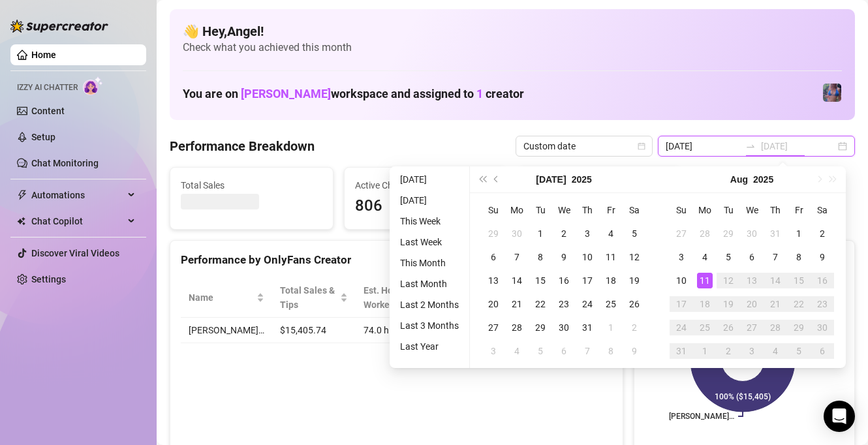  What do you see at coordinates (541, 234) in the screenshot?
I see `td: 2025-07-01` at bounding box center [541, 234].